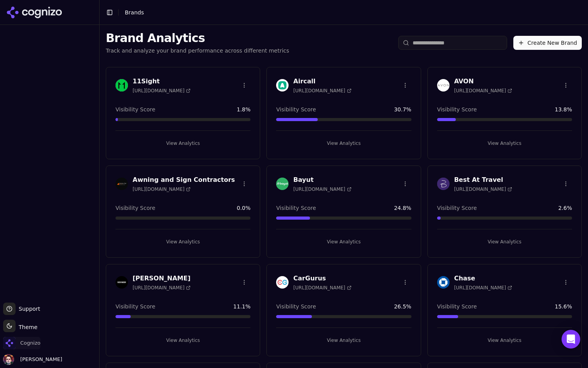  What do you see at coordinates (121, 85) in the screenshot?
I see `img: 11Sight` at bounding box center [121, 85].